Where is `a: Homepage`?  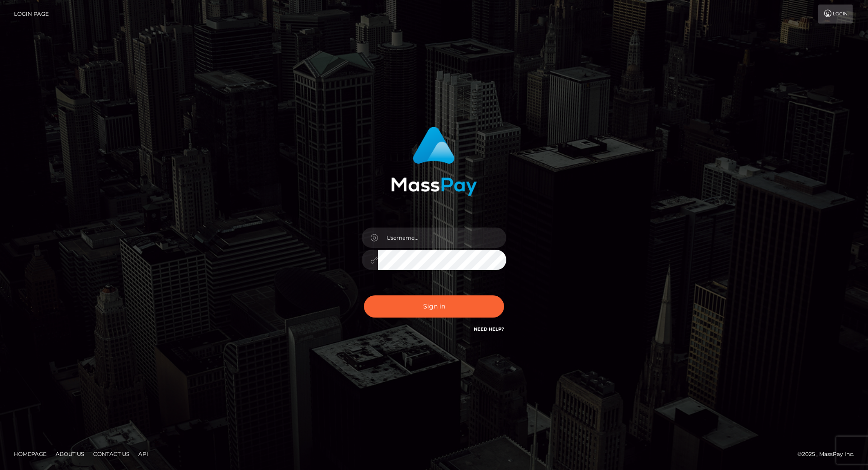 a: Homepage is located at coordinates (30, 454).